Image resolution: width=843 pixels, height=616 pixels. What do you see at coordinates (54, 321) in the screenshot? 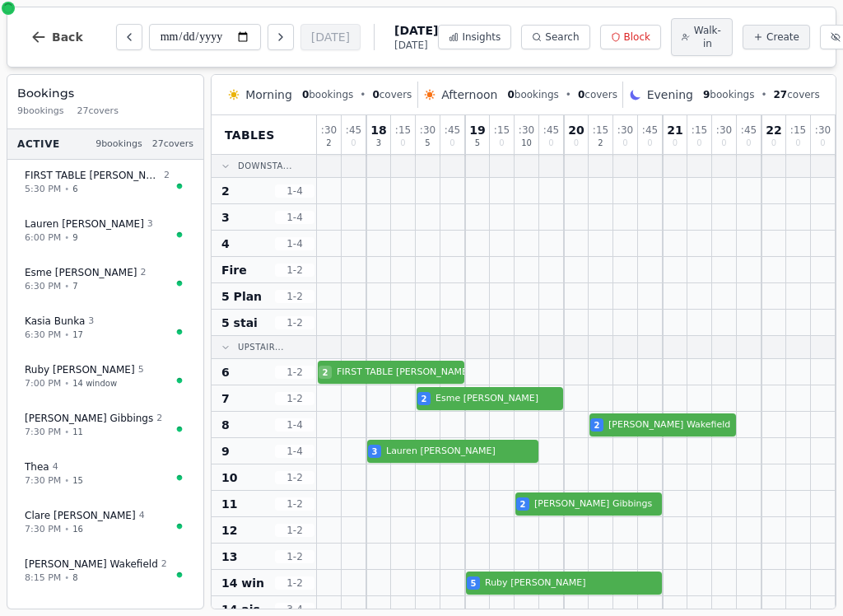
I see `span: Kasia Bunka` at bounding box center [54, 321].